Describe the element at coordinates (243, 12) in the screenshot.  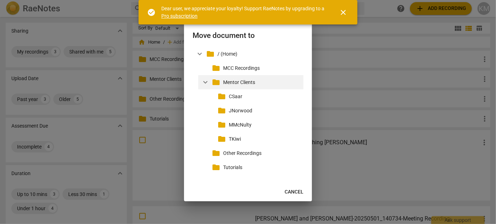
I see `div: Dear user, we appreciate your loyalty! Support RaeNotes by upgrading to a` at that location.